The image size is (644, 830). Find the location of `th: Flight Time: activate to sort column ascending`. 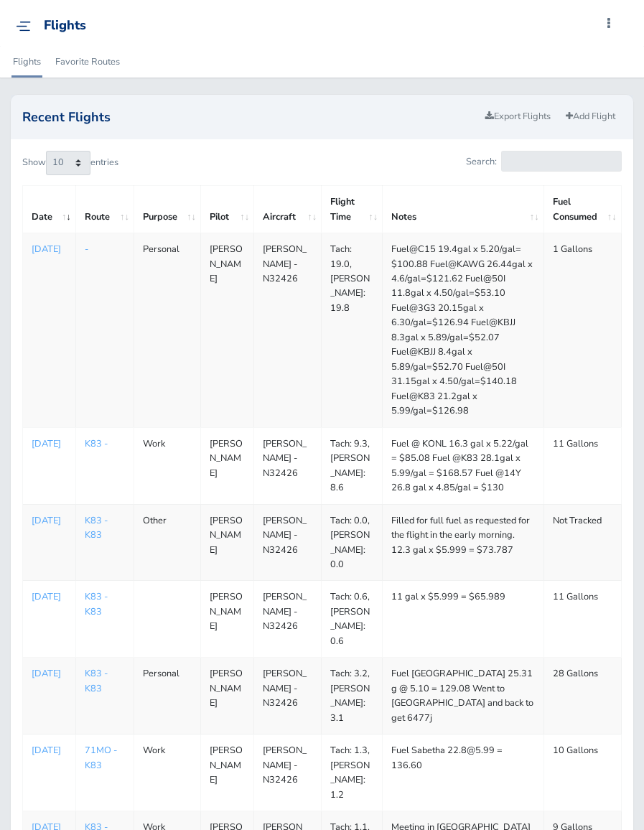

th: Flight Time: activate to sort column ascending is located at coordinates (352, 210).